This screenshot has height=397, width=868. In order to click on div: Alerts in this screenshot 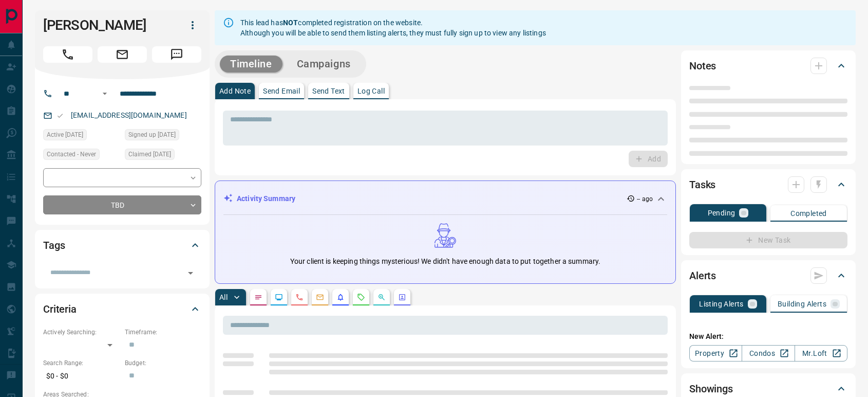, I will do `click(768, 275)`.